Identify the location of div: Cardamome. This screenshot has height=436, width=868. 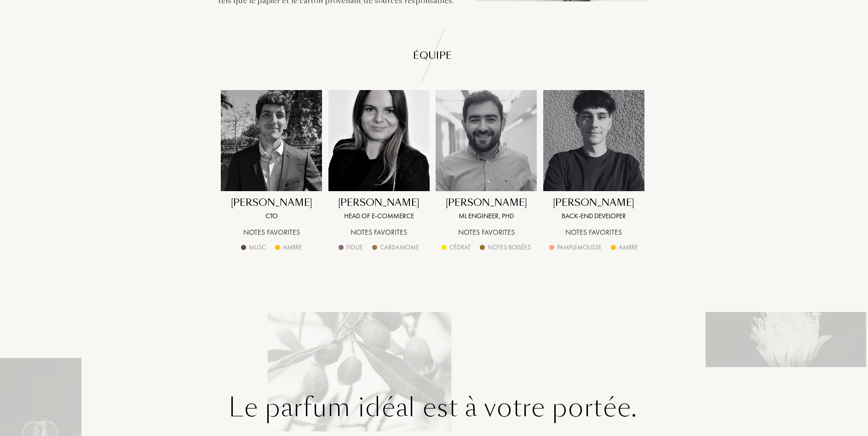
(399, 247).